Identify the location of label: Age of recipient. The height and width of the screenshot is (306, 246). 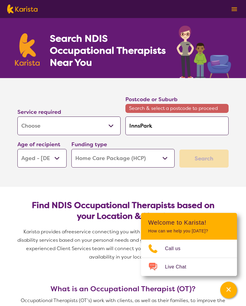
(39, 144).